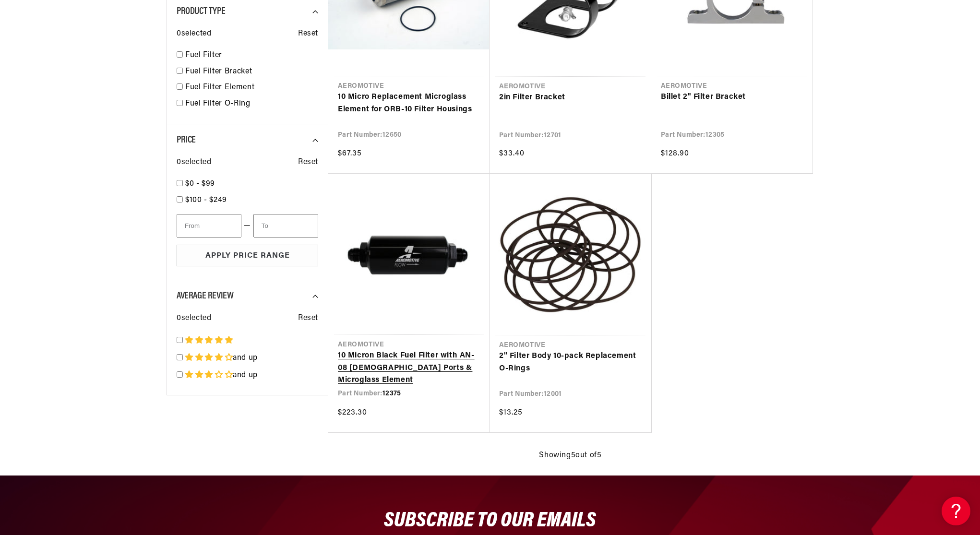 The width and height of the screenshot is (980, 535). I want to click on span: Average Review, so click(205, 296).